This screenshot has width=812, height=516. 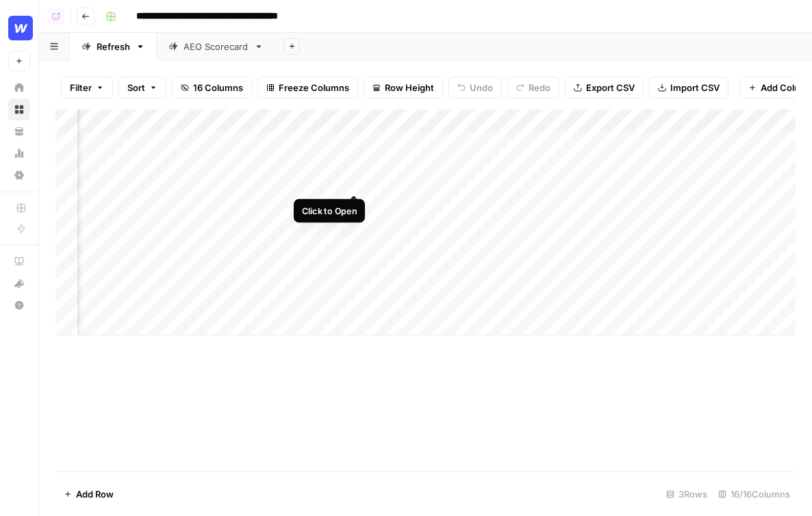 What do you see at coordinates (604, 88) in the screenshot?
I see `button: Export CSV` at bounding box center [604, 88].